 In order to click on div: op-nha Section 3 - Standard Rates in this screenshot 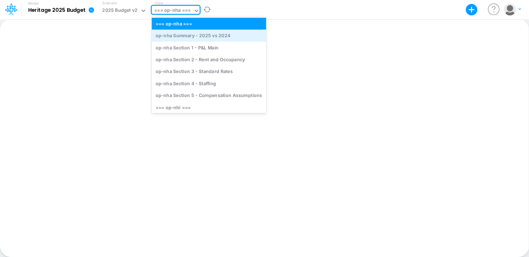, I will do `click(209, 71)`.